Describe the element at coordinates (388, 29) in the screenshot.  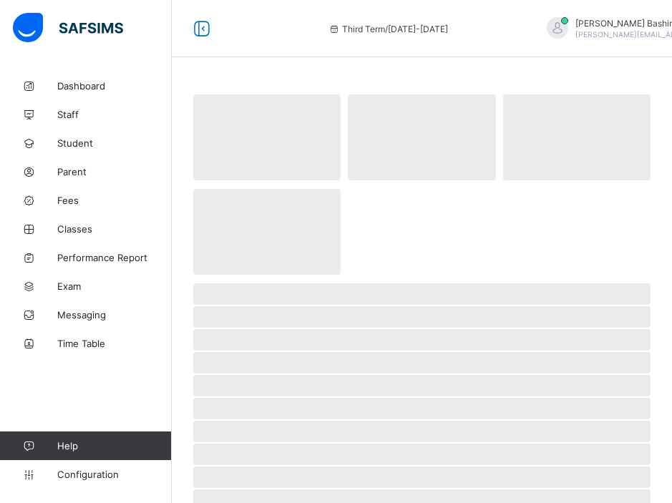
I see `span: session/term information` at that location.